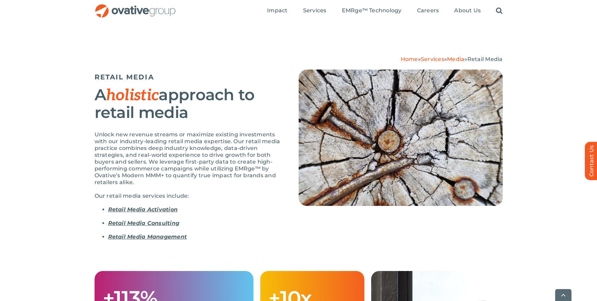  I want to click on h2: A approach to retail media, so click(188, 103).